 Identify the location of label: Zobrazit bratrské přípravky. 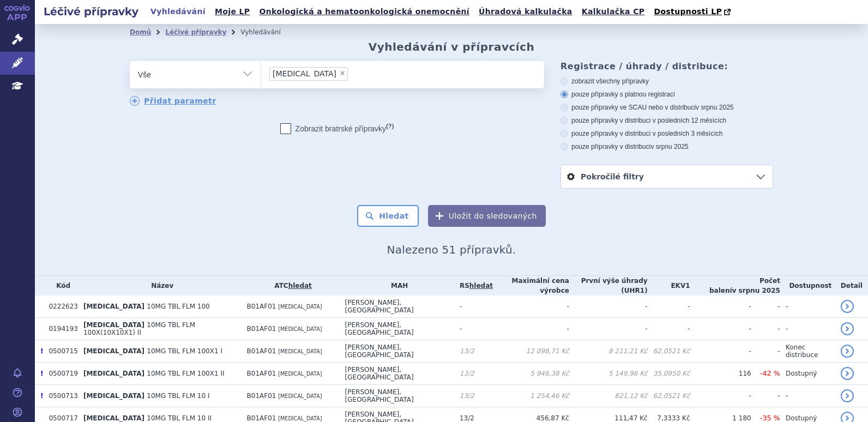
(337, 129).